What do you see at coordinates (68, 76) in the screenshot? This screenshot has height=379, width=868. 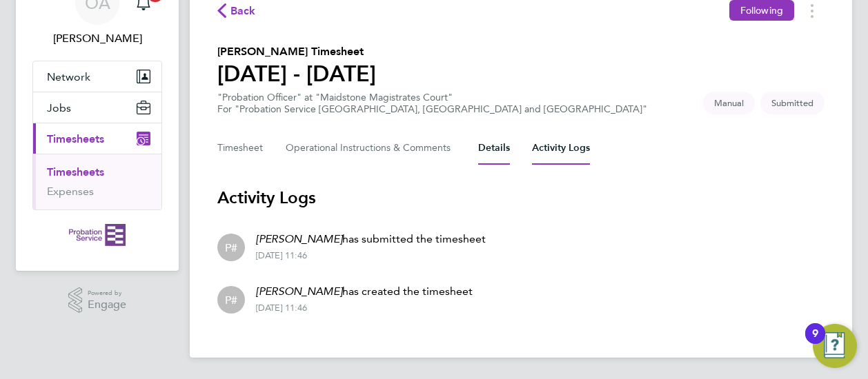 I see `span: Network` at bounding box center [68, 76].